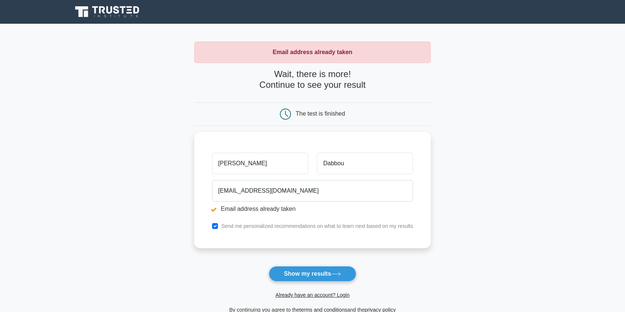 This screenshot has width=625, height=312. What do you see at coordinates (312, 191) in the screenshot?
I see `input: Email` at bounding box center [312, 191].